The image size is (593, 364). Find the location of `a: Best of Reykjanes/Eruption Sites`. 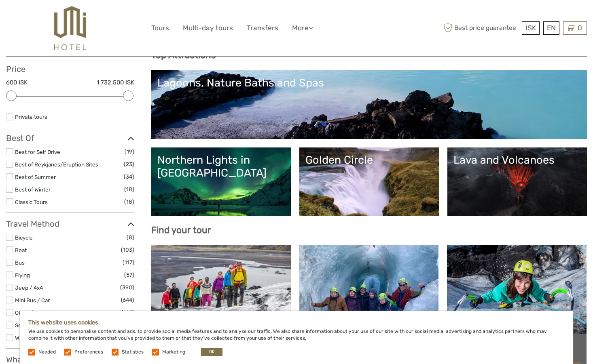

a: Best of Reykjanes/Eruption Sites is located at coordinates (57, 164).